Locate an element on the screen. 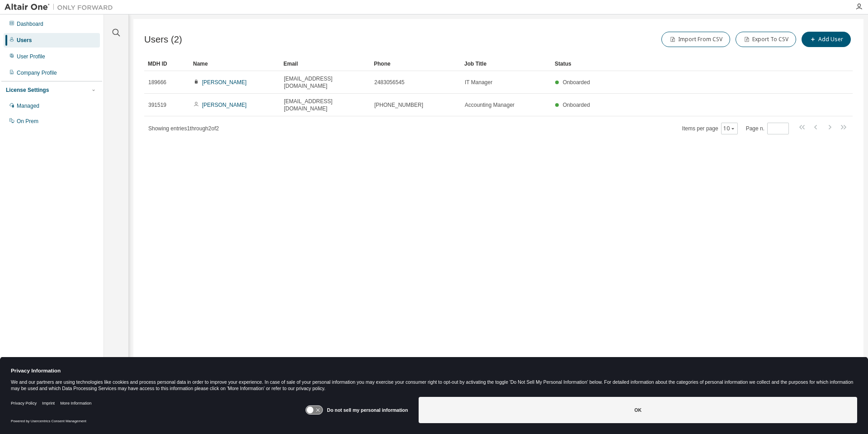 Image resolution: width=868 pixels, height=434 pixels. div: Managed is located at coordinates (28, 106).